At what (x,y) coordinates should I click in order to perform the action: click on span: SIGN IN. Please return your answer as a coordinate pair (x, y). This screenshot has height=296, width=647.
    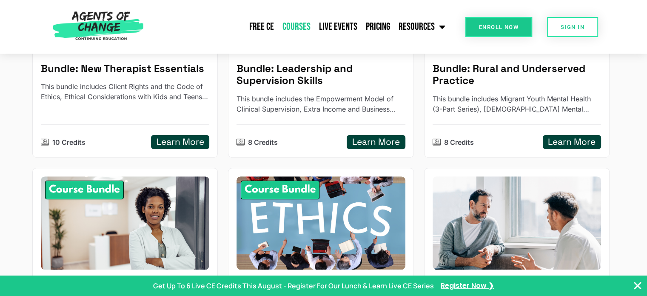
    Looking at the image, I should click on (572, 27).